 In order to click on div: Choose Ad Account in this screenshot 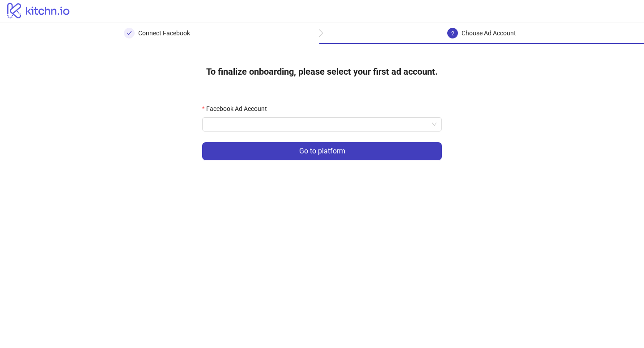, I will do `click(489, 33)`.